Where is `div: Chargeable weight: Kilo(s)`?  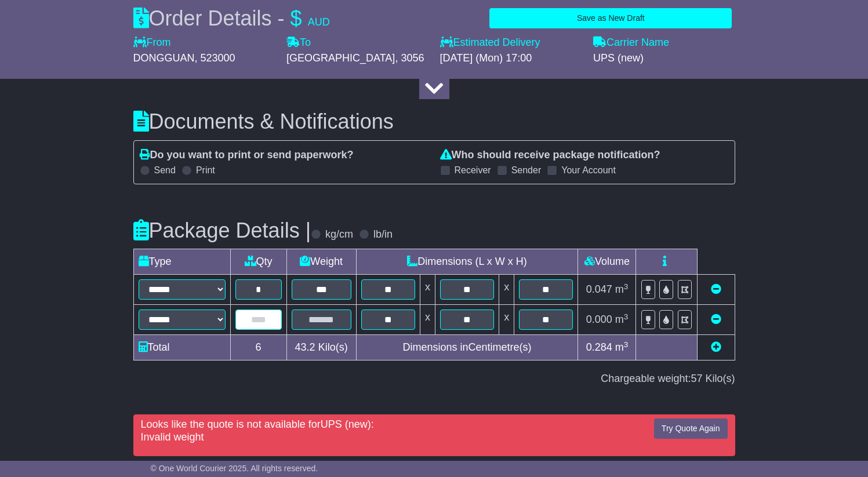
div: Chargeable weight: Kilo(s) is located at coordinates (434, 379).